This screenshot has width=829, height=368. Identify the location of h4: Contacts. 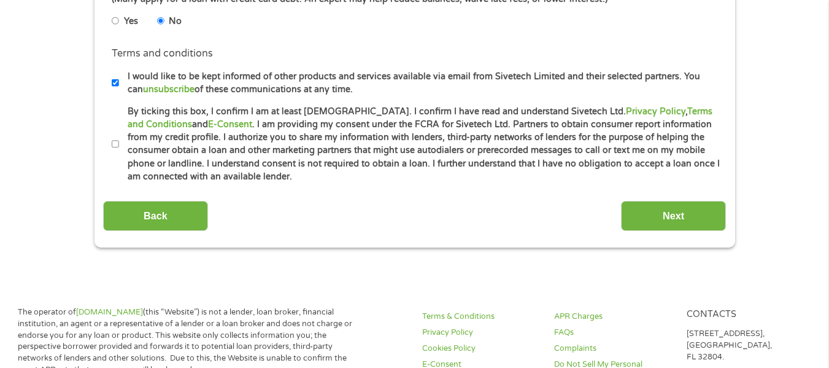
(745, 314).